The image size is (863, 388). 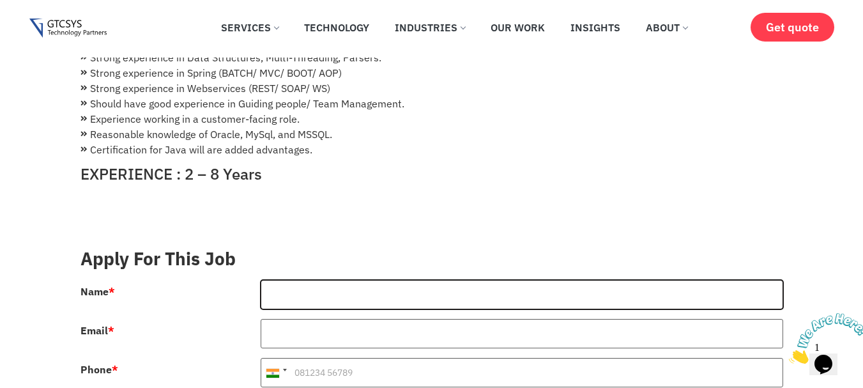 What do you see at coordinates (432, 174) in the screenshot?
I see `h4: EXPERIENCE : 2 – 8 Years` at bounding box center [432, 174].